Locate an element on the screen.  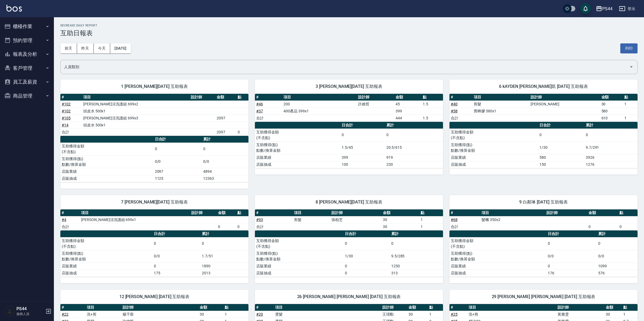
td: 176 is located at coordinates (572, 273).